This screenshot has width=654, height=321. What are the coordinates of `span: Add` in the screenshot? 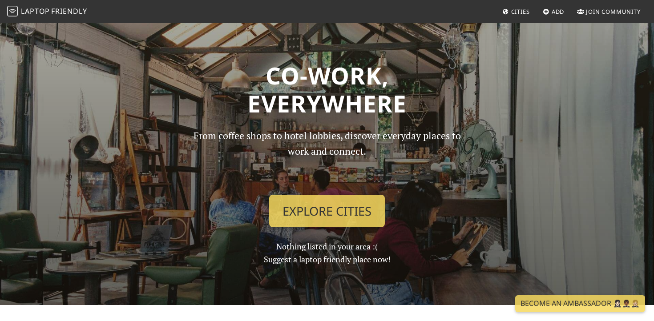 It's located at (558, 12).